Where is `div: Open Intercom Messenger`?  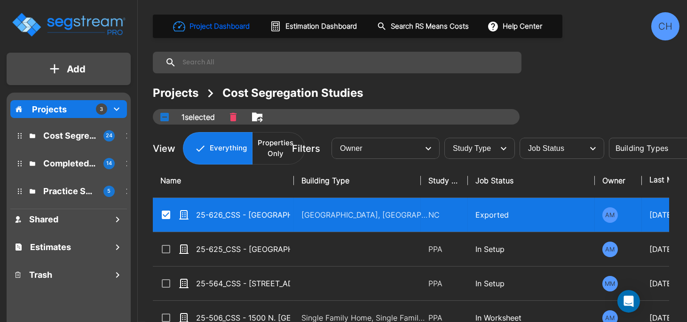 div: Open Intercom Messenger is located at coordinates (629, 301).